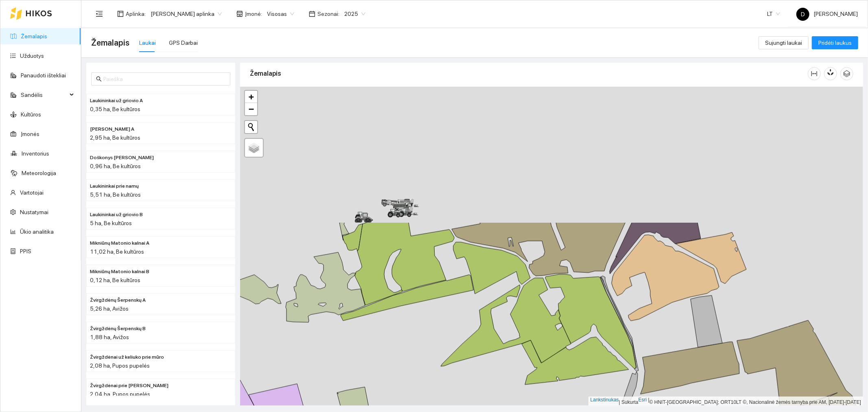  I want to click on font: 0,96 ha, Be kultūros, so click(115, 166).